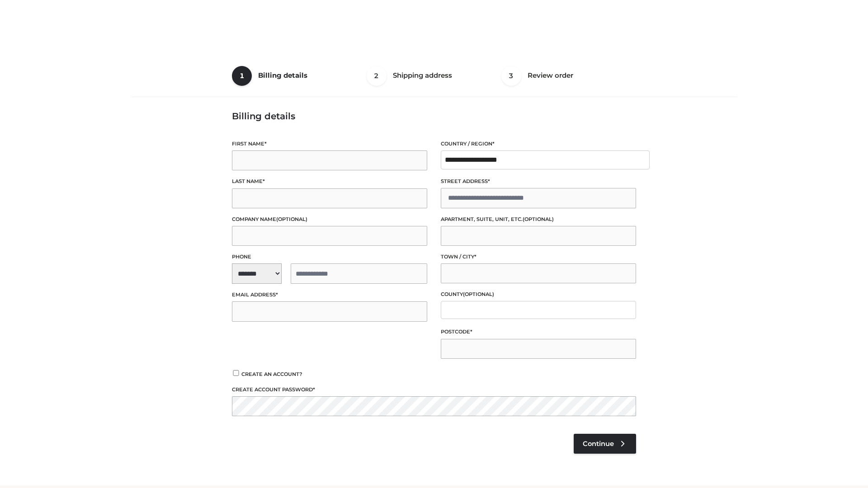 The height and width of the screenshot is (488, 868). What do you see at coordinates (236, 373) in the screenshot?
I see `input: Create an account?` at bounding box center [236, 373].